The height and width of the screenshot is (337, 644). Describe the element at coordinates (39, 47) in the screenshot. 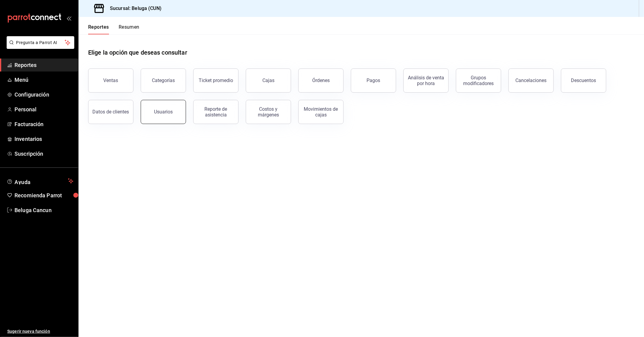

I see `a: Pregunta a Parrot AI` at that location.